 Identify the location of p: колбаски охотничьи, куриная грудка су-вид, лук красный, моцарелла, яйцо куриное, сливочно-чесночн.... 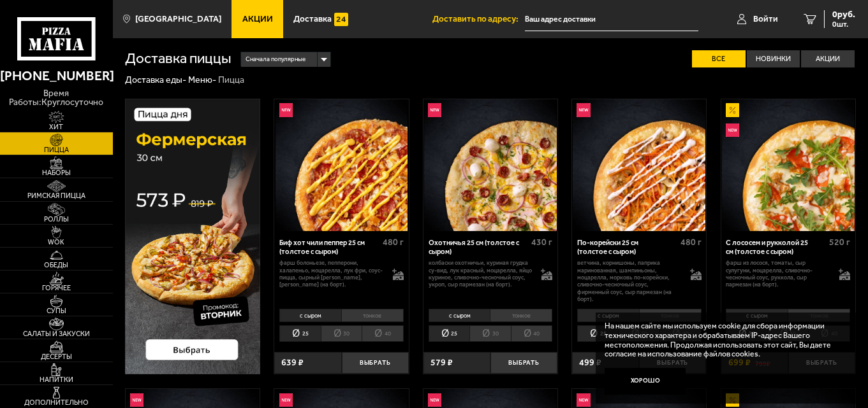
(480, 274).